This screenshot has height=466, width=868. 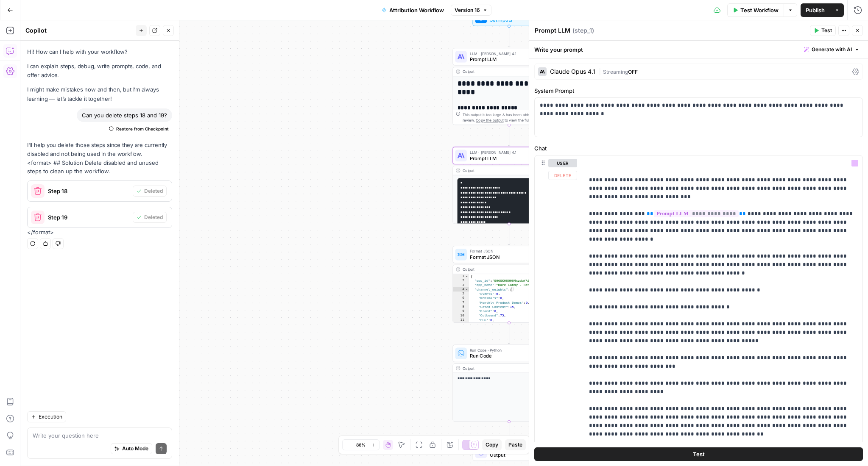 I want to click on span: Publish, so click(x=815, y=10).